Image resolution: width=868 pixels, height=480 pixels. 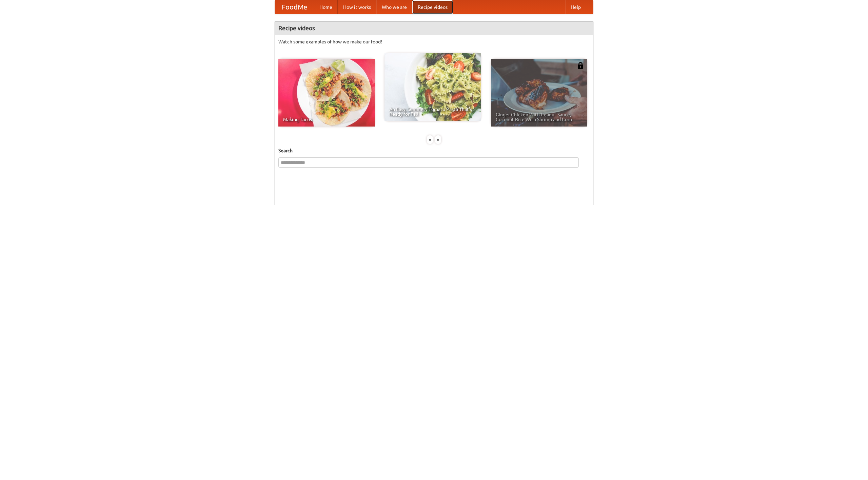 I want to click on h5: Search, so click(x=434, y=151).